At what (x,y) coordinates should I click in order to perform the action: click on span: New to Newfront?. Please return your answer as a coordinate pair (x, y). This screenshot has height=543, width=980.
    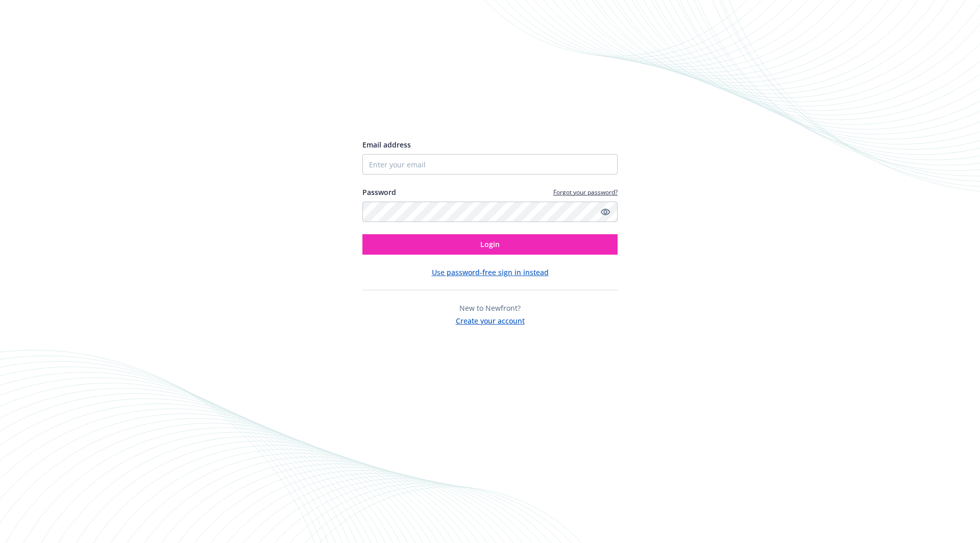
    Looking at the image, I should click on (490, 308).